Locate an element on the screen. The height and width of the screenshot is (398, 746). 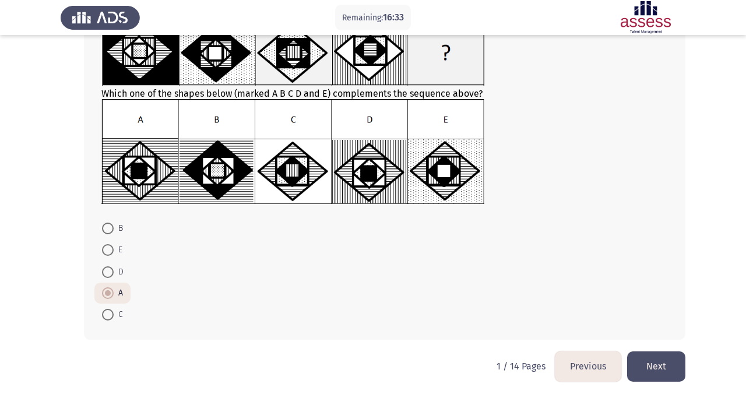
span: 16:33 is located at coordinates (393, 17).